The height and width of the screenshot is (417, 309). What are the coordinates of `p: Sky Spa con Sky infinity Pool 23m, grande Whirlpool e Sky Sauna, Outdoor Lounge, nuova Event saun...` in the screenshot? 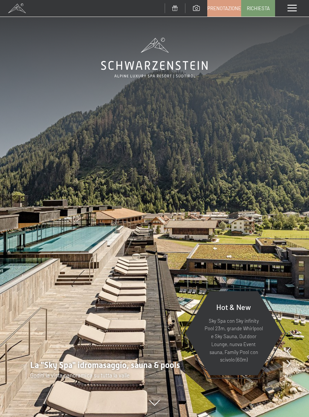 It's located at (234, 340).